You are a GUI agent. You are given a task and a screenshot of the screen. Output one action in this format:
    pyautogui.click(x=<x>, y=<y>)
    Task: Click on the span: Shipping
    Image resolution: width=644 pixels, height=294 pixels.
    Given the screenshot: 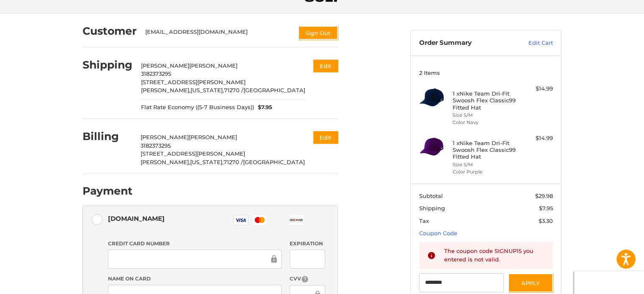 What is the action you would take?
    pyautogui.click(x=432, y=209)
    